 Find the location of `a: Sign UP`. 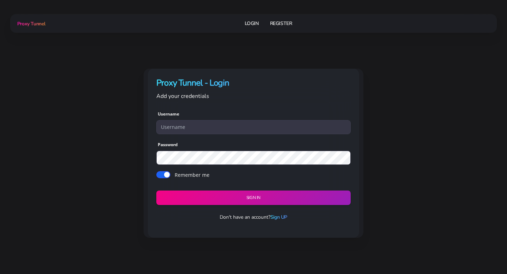

a: Sign UP is located at coordinates (279, 217).